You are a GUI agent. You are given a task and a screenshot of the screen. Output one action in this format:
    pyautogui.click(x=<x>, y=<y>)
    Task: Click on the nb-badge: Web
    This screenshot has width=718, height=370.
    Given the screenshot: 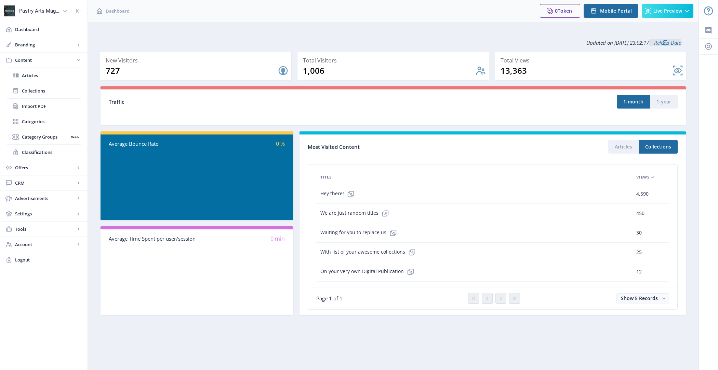 What is the action you would take?
    pyautogui.click(x=74, y=137)
    